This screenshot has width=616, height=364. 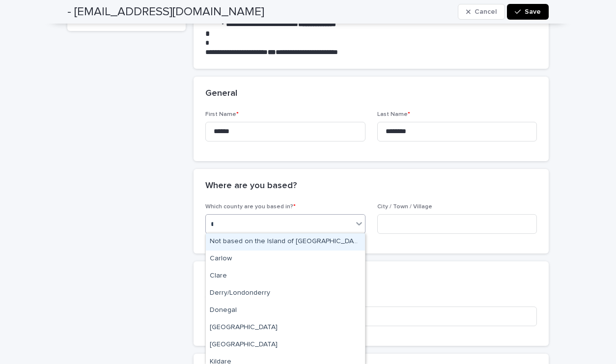 I want to click on div: Not based on the Island of Ireland, so click(x=286, y=242).